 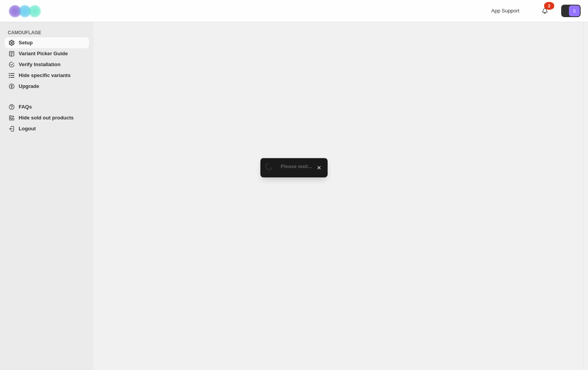 I want to click on span: Upgrade, so click(x=29, y=86).